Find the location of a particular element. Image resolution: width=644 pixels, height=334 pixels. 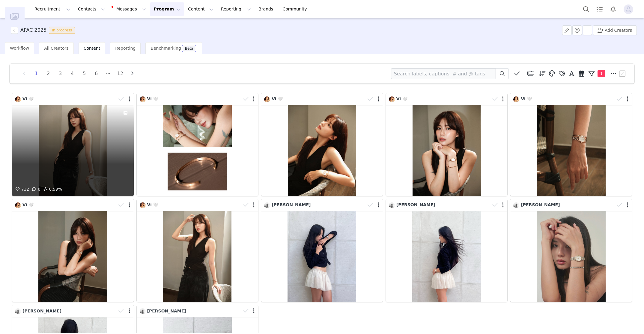

button: 1 is located at coordinates (597, 74).